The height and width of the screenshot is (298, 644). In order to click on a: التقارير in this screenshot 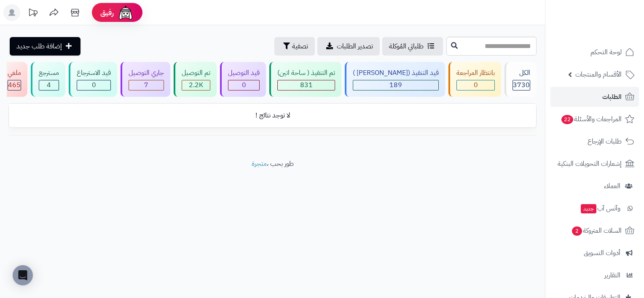, I will do `click(594, 275)`.